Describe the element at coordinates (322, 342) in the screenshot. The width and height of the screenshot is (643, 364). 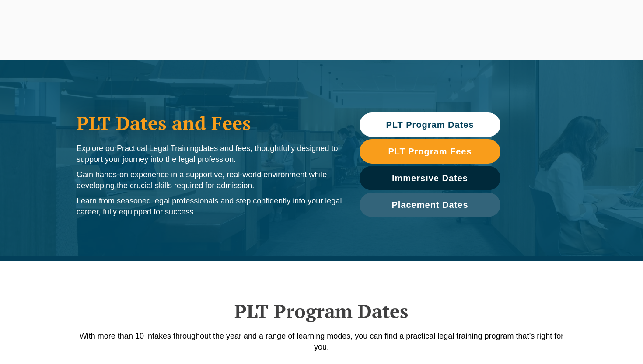
I see `p: With more than 10 intakes throughout the year and a range of learning modes, you can find a pract...` at that location.